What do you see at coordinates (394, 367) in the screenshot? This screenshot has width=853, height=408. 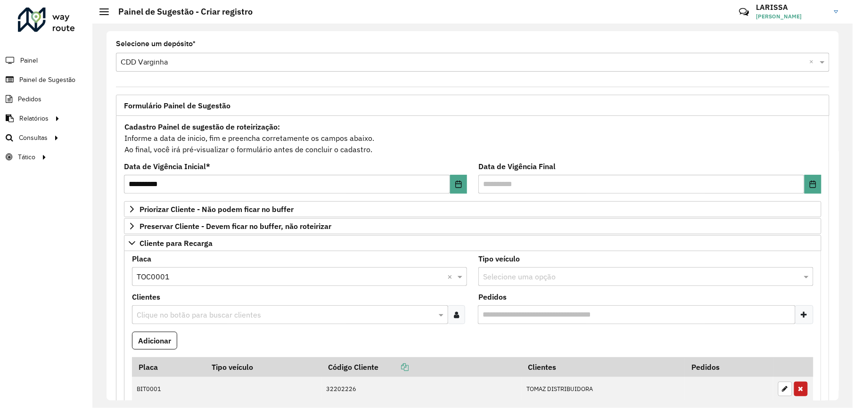 I see `a: Copiar` at bounding box center [394, 367].